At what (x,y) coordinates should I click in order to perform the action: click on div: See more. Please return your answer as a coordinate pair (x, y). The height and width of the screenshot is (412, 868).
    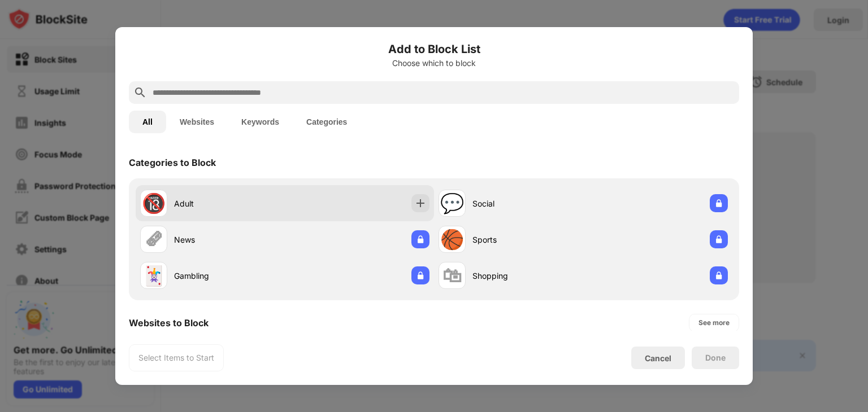
    Looking at the image, I should click on (714, 323).